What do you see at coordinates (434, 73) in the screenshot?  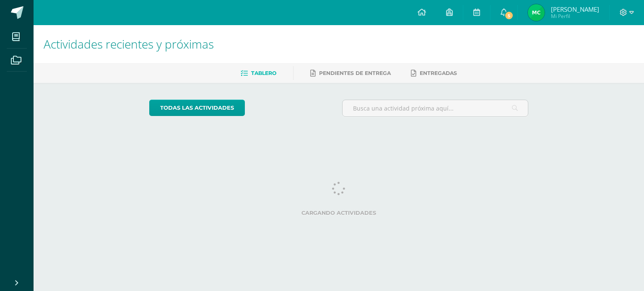 I see `a: Entregadas` at bounding box center [434, 73].